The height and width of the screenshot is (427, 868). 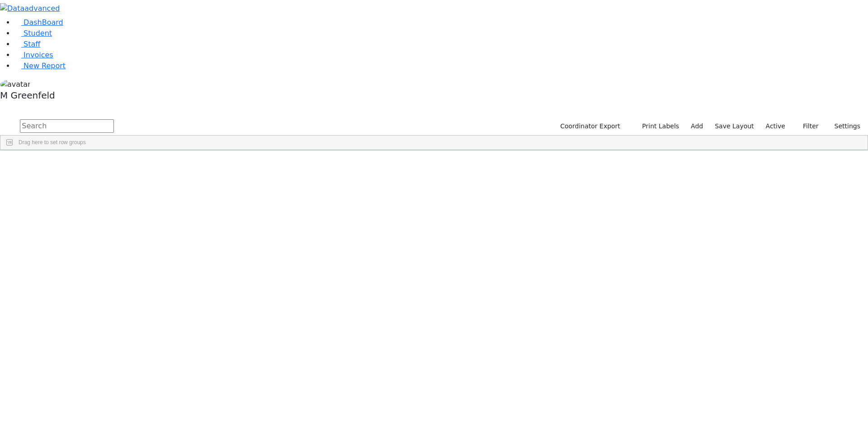 I want to click on span: Invoices, so click(x=39, y=54).